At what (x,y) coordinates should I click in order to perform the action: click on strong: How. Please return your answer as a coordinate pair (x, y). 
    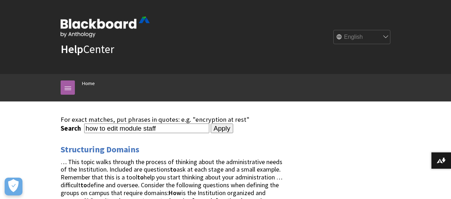
    Looking at the image, I should click on (175, 193).